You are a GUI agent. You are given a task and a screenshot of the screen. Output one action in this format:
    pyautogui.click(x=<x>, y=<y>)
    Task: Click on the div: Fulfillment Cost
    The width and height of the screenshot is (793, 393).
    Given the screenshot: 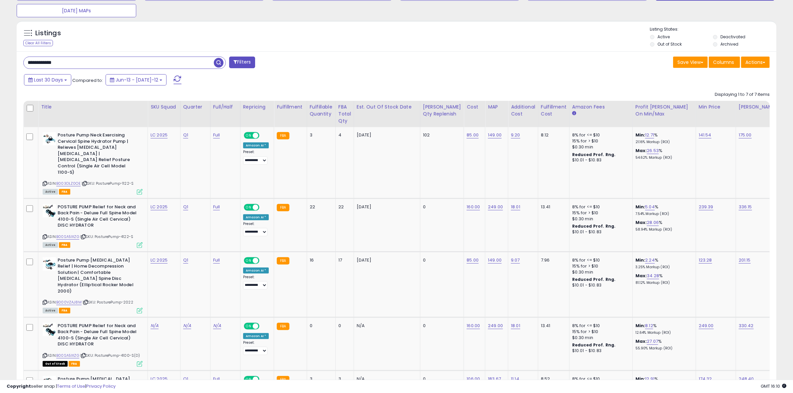 What is the action you would take?
    pyautogui.click(x=554, y=111)
    